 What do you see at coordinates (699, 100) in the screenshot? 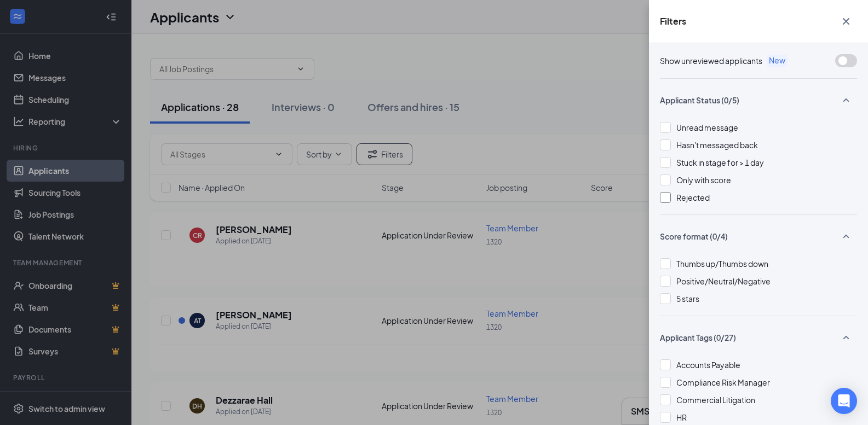
I see `span: Applicant Status (0/5)` at bounding box center [699, 100].